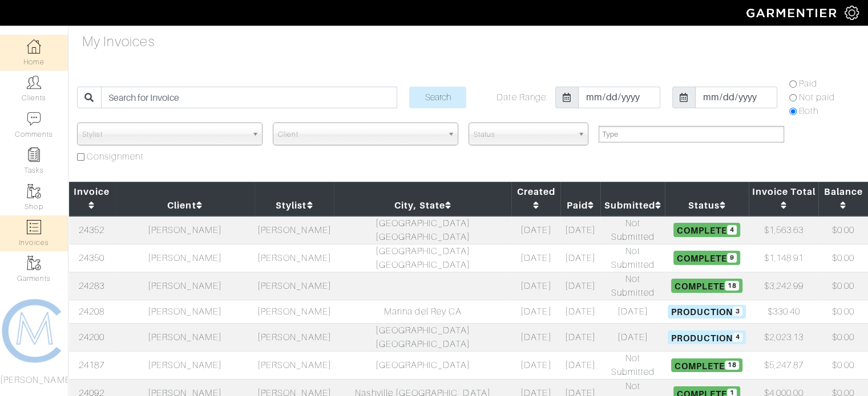  What do you see at coordinates (580, 205) in the screenshot?
I see `a: Paid` at bounding box center [580, 205].